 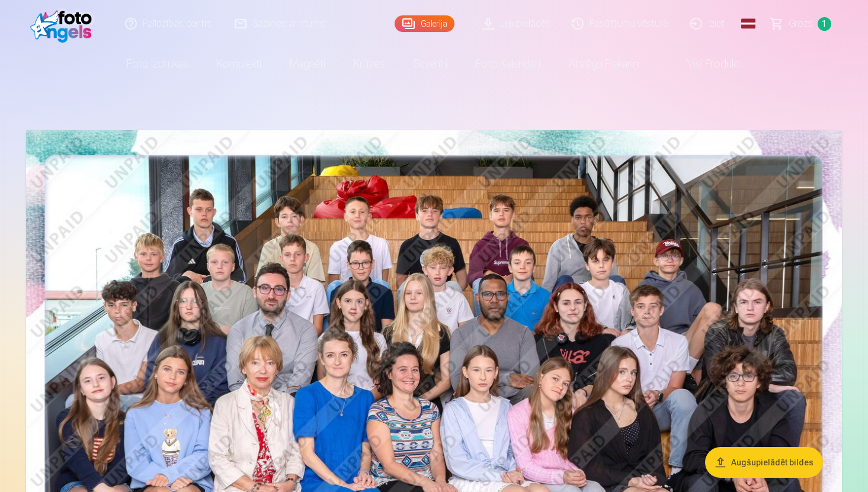 I want to click on a: Foto kalendāri, so click(x=507, y=64).